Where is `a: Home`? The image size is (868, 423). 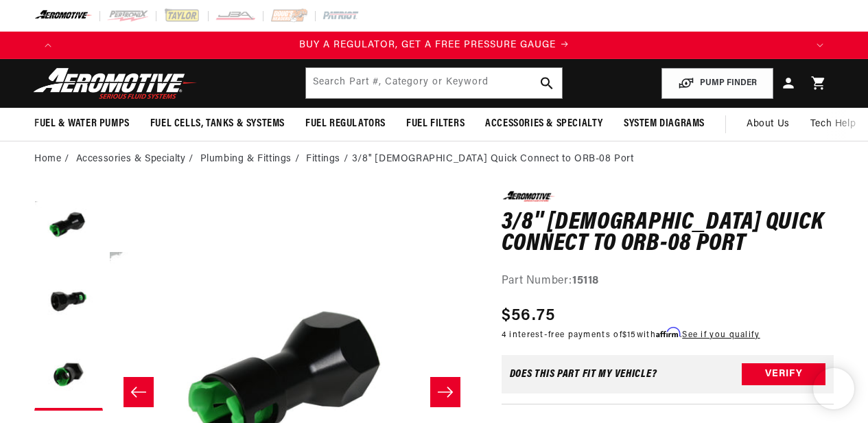 a: Home is located at coordinates (47, 160).